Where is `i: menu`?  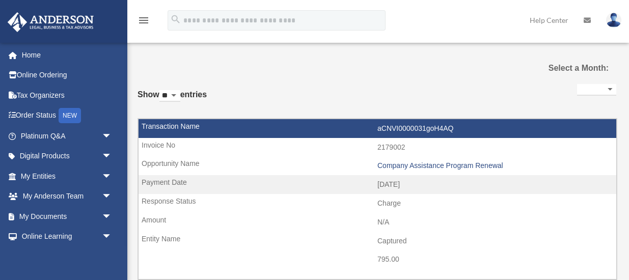 i: menu is located at coordinates (144, 20).